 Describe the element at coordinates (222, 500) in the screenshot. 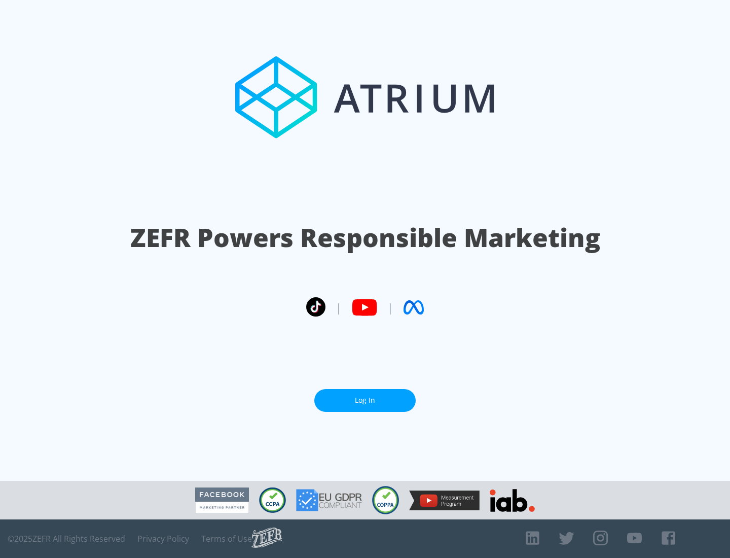

I see `img: Facebook Marketing Partner` at that location.